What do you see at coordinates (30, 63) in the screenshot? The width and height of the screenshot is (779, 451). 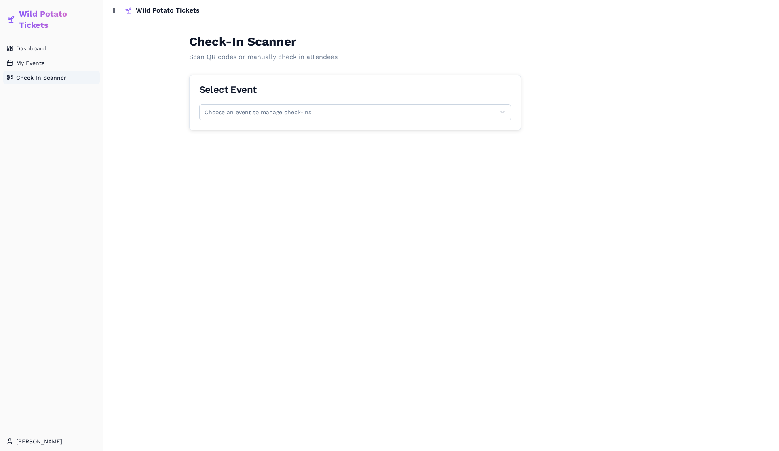 I see `span: My Events` at bounding box center [30, 63].